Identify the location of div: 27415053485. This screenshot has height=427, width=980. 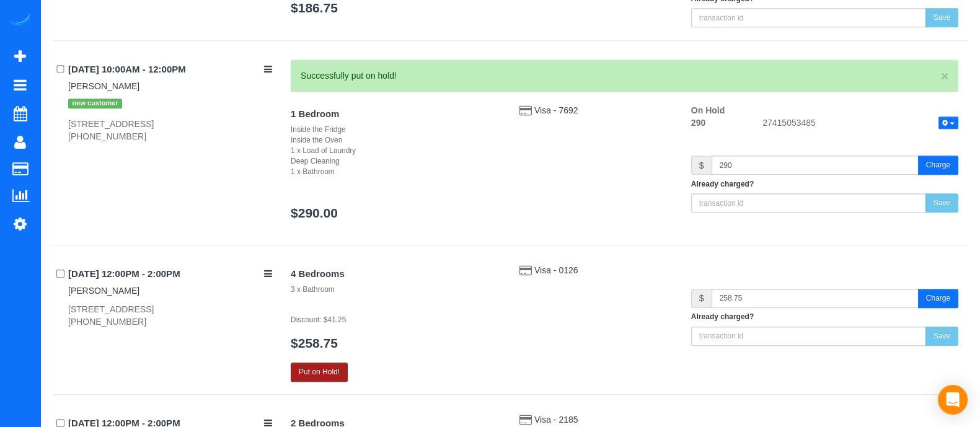
(861, 124).